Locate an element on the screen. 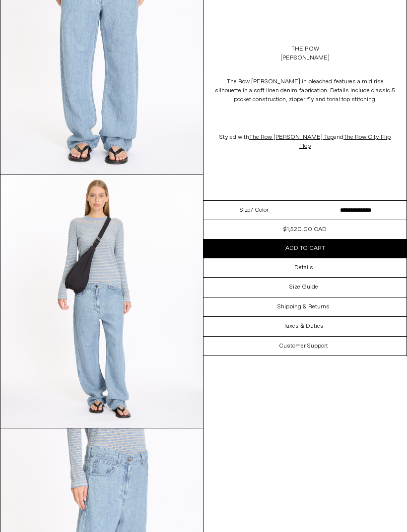 The width and height of the screenshot is (407, 532). button: Add to cart is located at coordinates (304, 248).